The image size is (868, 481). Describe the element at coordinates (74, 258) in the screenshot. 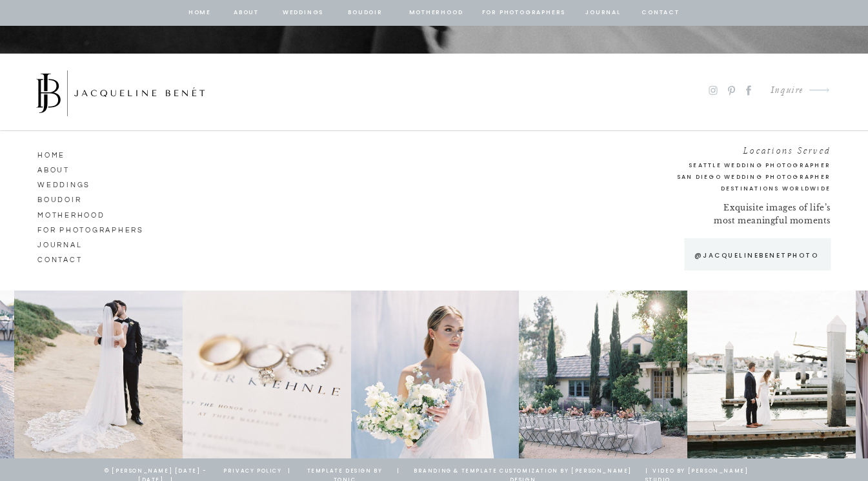

I see `nav: CONTACT` at that location.